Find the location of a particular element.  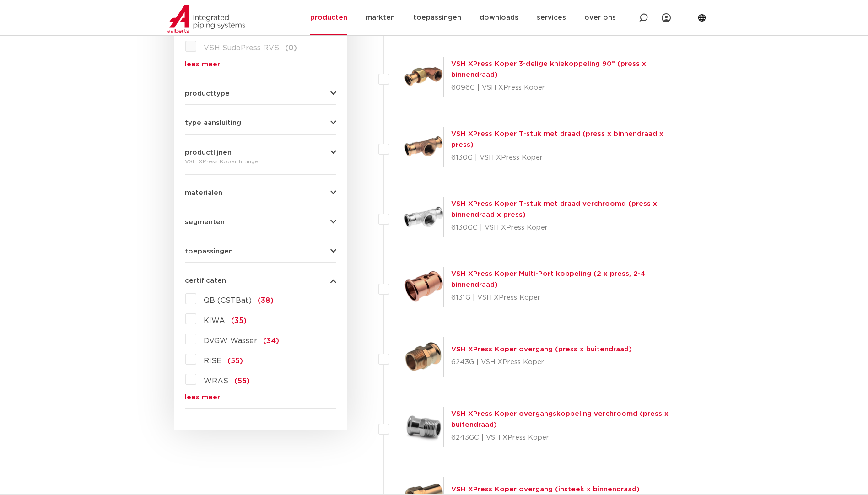

span: materialen is located at coordinates (203, 193).